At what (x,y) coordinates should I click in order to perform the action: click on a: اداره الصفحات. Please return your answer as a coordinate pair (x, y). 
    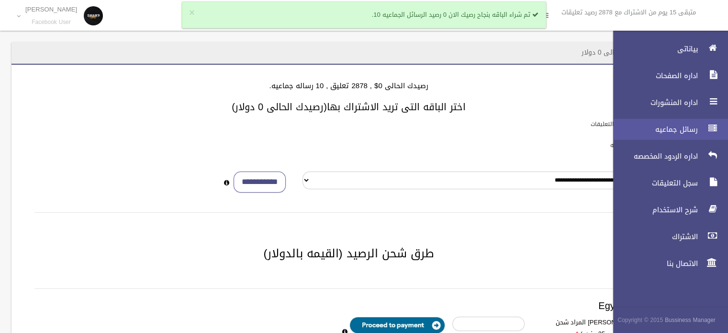
    Looking at the image, I should click on (666, 76).